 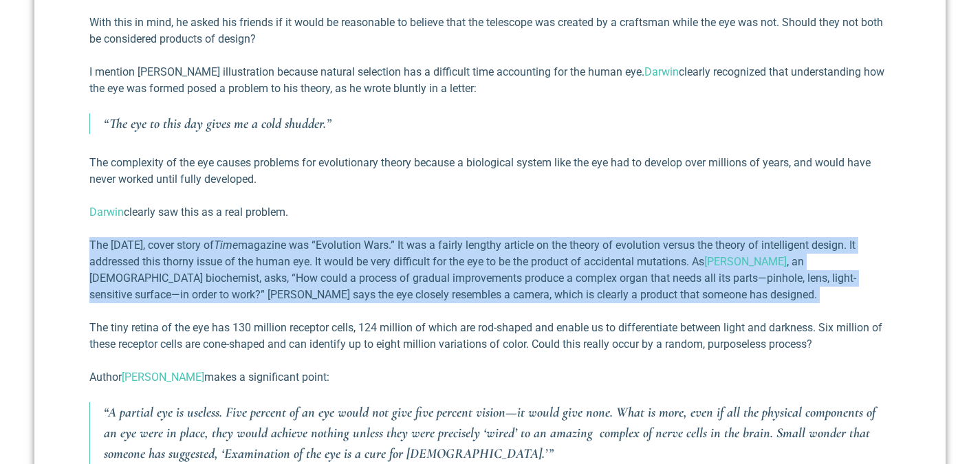 I want to click on em: Time, so click(x=225, y=245).